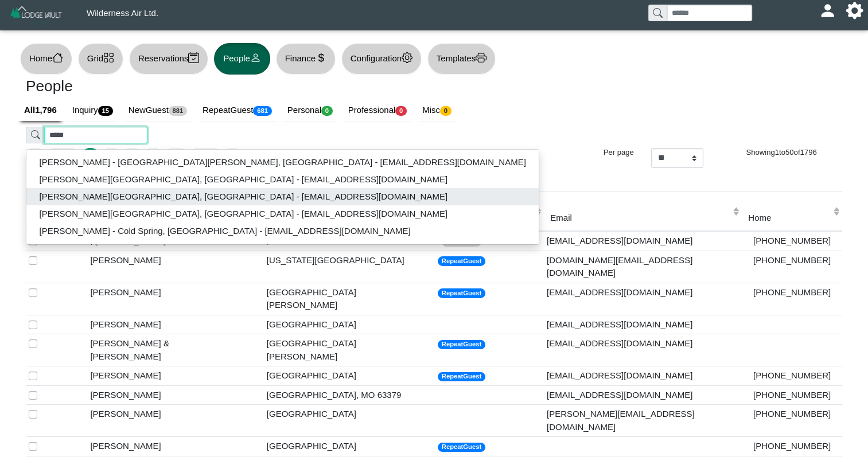 Image resolution: width=868 pixels, height=461 pixels. I want to click on button: Go to last page, so click(232, 157).